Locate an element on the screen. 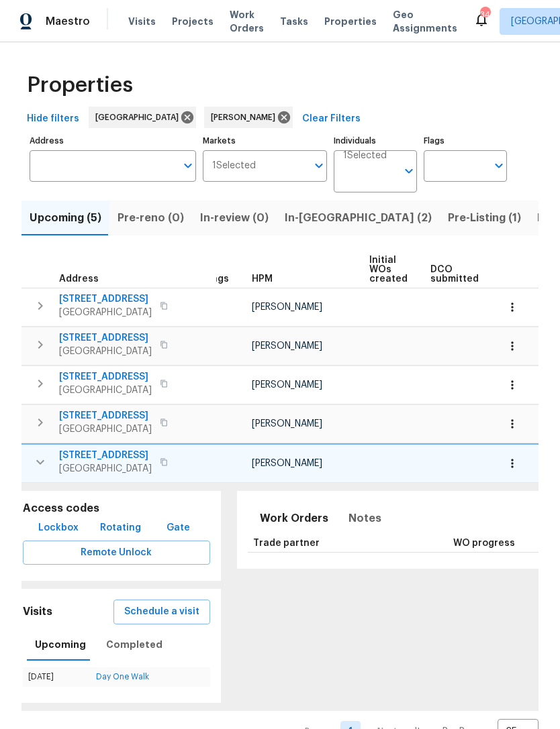 Image resolution: width=560 pixels, height=729 pixels. span: Trade partner is located at coordinates (286, 544).